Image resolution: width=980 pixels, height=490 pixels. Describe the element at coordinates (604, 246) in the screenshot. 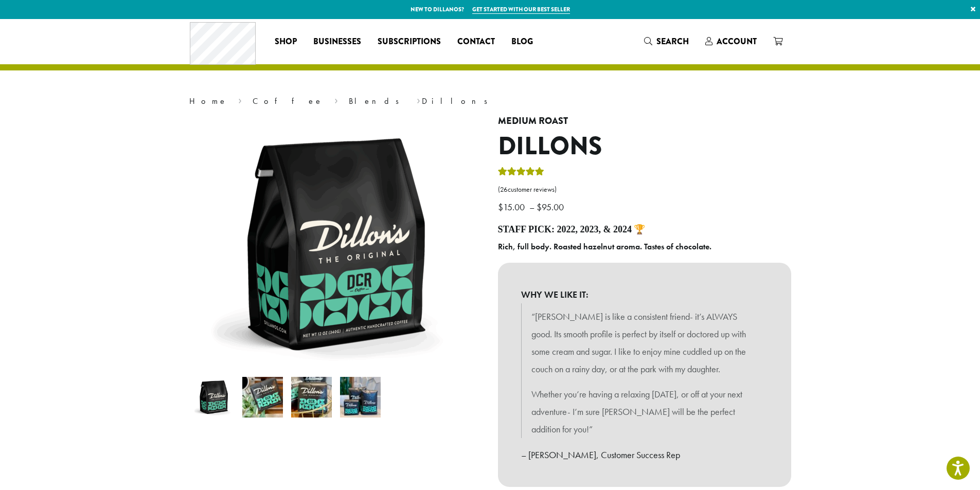

I see `b: Rich, full body. Roasted hazelnut aroma. Tastes of chocolate.` at that location.